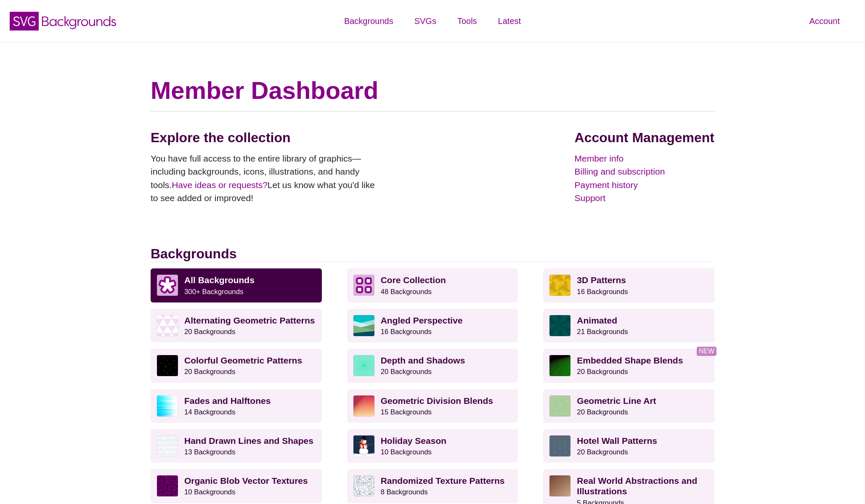 The image size is (865, 504). I want to click on small: 48 Backgrounds, so click(406, 291).